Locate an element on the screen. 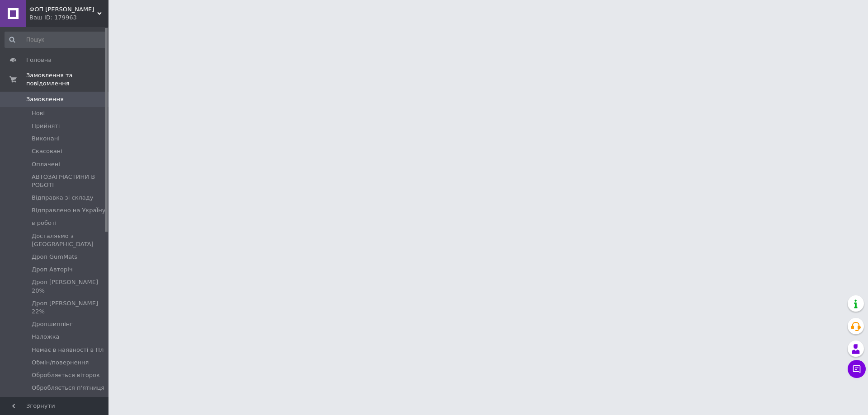 This screenshot has width=868, height=415. div: Ваш ID: 179963 is located at coordinates (69, 17).